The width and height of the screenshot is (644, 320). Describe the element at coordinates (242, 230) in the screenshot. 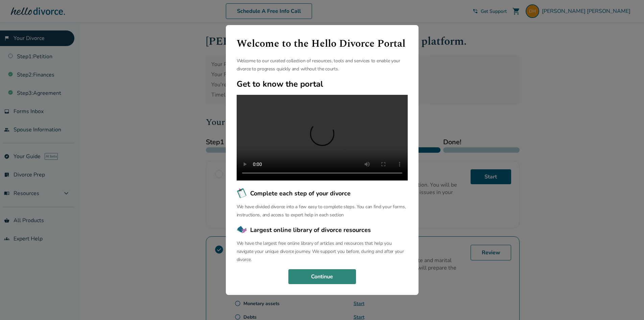

I see `img: Largest online library of divorce resources` at that location.